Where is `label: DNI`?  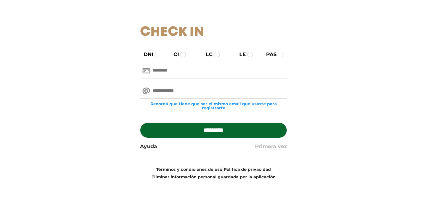
label: DNI is located at coordinates (145, 55).